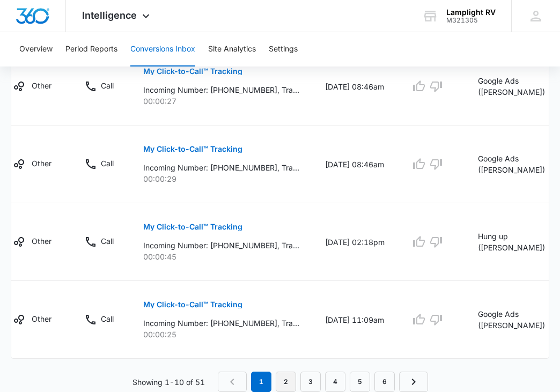  Describe the element at coordinates (335, 382) in the screenshot. I see `a: Page 4` at that location.